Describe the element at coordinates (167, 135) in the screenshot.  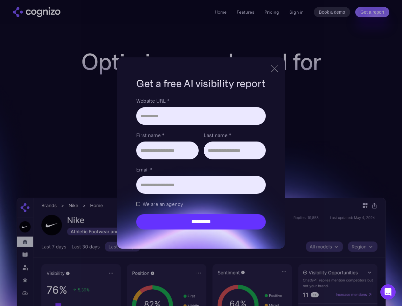
I see `label: First name *` at that location.